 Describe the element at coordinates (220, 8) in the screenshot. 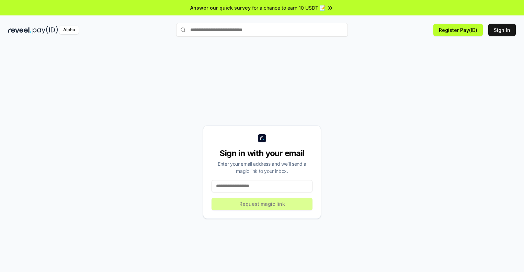

I see `span: Answer our quick survey` at that location.